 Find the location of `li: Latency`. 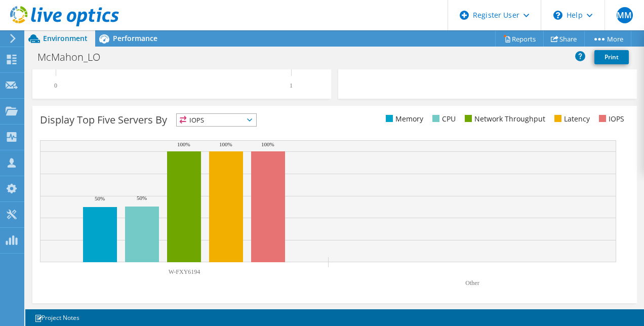

li: Latency is located at coordinates (571, 119).